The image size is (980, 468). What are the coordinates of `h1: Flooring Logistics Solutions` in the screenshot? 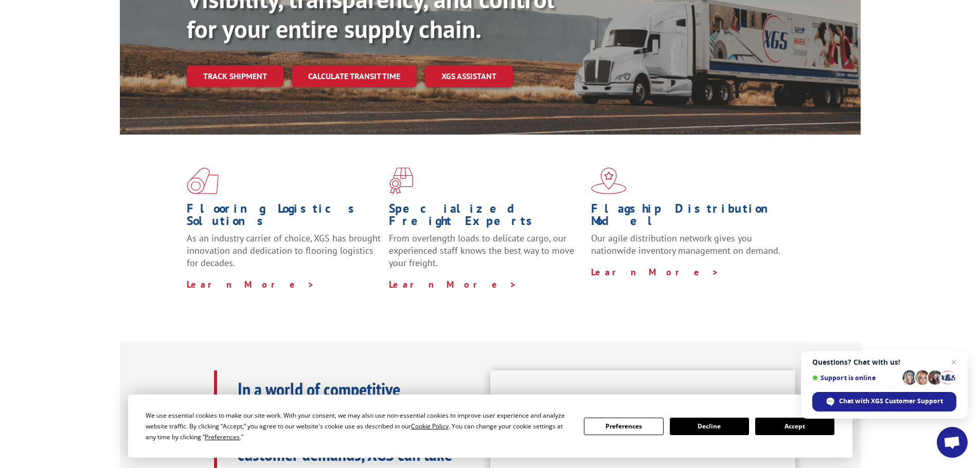 It's located at (284, 217).